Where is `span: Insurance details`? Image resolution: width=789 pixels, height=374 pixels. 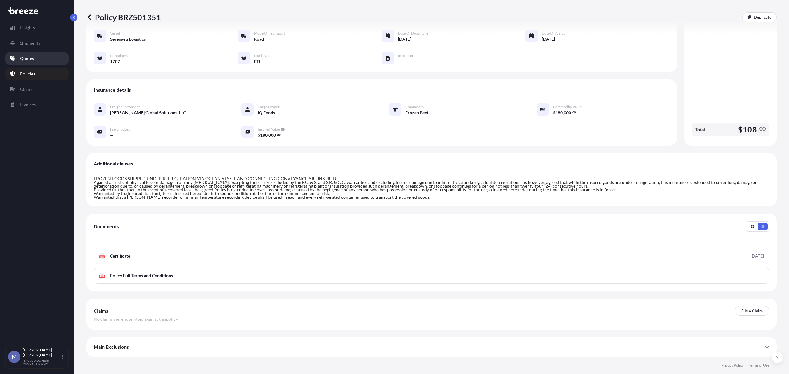
span: Insurance details is located at coordinates (112, 90).